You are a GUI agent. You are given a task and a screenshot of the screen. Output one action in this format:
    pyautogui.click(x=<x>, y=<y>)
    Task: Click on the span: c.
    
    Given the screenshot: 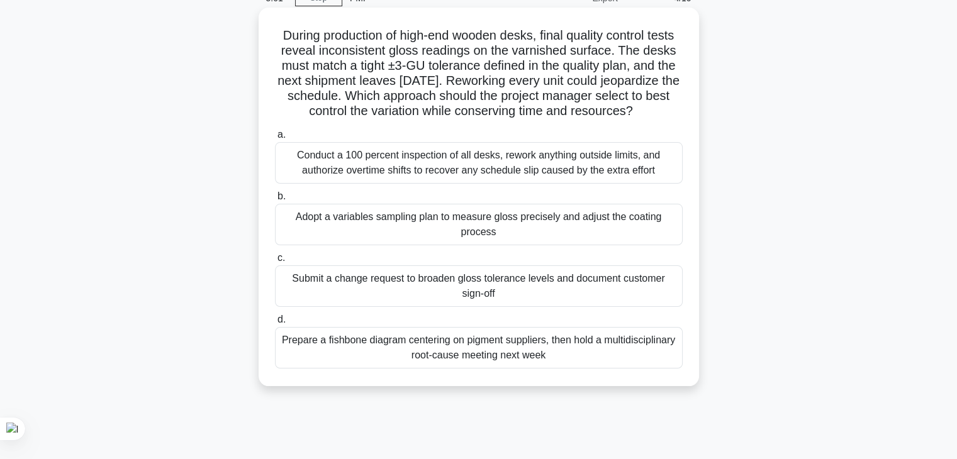 What is the action you would take?
    pyautogui.click(x=281, y=257)
    